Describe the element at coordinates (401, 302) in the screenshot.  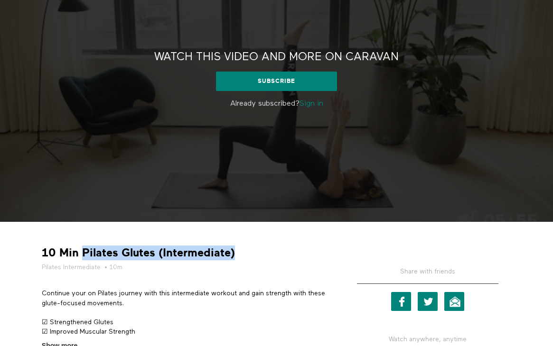
I see `a: Facebook` at that location.